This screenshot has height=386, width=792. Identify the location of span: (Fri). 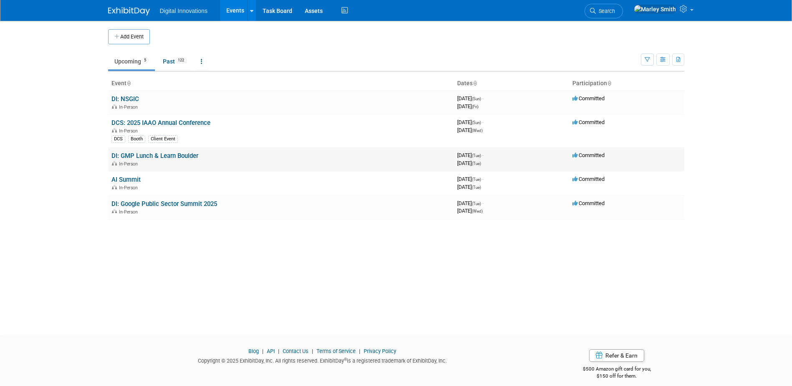
(475, 106).